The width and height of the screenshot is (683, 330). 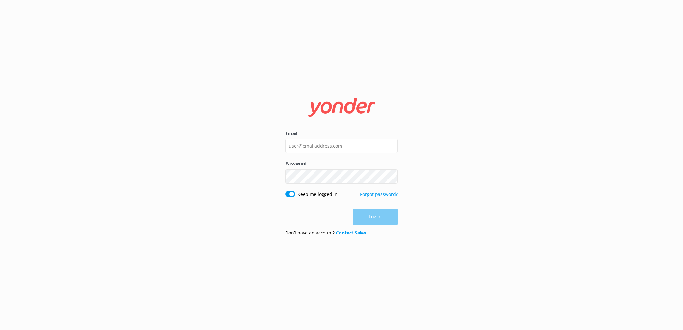 I want to click on label: Password, so click(x=342, y=164).